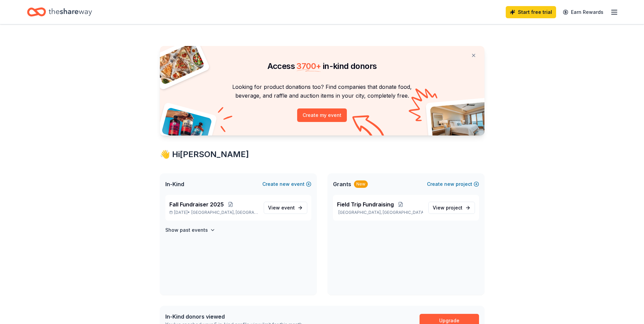  What do you see at coordinates (235, 317) in the screenshot?
I see `div: In-Kind donors viewed` at bounding box center [235, 317].